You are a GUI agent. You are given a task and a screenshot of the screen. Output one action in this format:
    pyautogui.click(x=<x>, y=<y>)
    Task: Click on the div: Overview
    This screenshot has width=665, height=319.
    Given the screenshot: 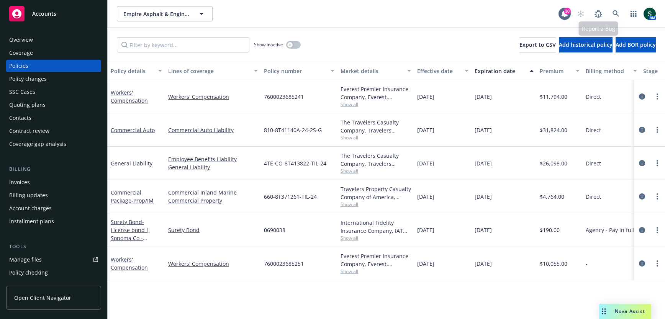 What is the action you would take?
    pyautogui.click(x=21, y=40)
    